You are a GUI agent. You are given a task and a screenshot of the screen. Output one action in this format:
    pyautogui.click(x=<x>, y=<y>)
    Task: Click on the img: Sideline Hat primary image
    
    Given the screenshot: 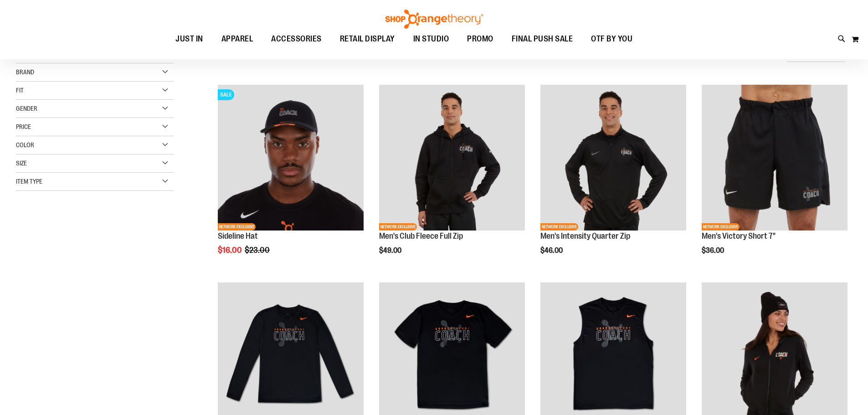 What is the action you would take?
    pyautogui.click(x=290, y=158)
    